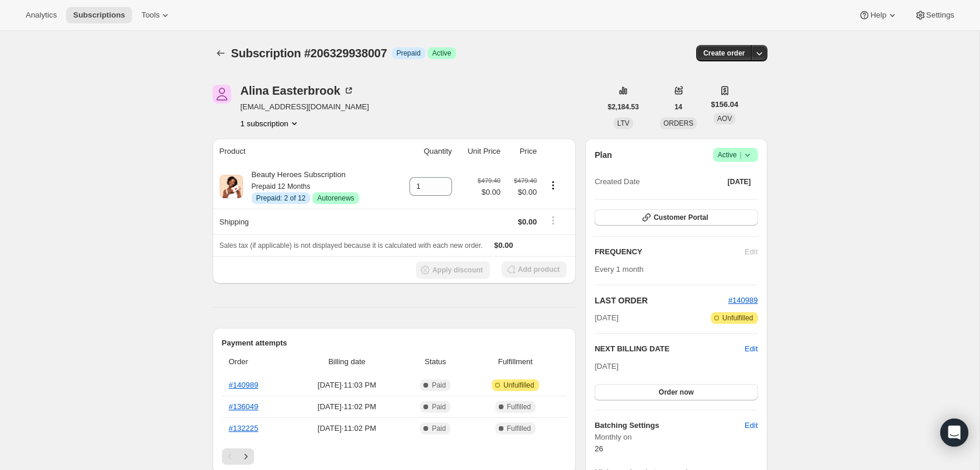  Describe the element at coordinates (724, 105) in the screenshot. I see `span: $156.04` at that location.